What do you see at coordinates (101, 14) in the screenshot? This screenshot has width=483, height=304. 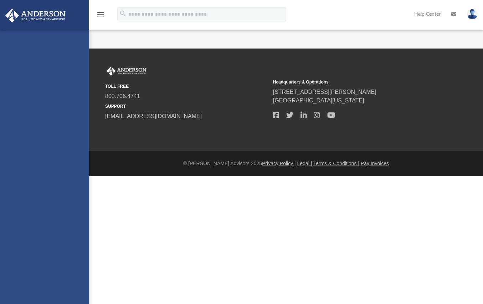 I see `i: menu` at bounding box center [101, 14].